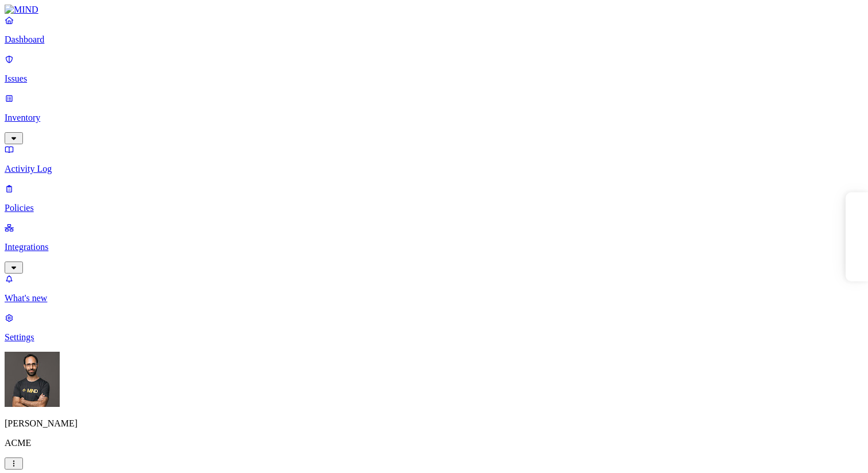 This screenshot has height=473, width=868. What do you see at coordinates (21, 10) in the screenshot?
I see `img: MIND` at bounding box center [21, 10].